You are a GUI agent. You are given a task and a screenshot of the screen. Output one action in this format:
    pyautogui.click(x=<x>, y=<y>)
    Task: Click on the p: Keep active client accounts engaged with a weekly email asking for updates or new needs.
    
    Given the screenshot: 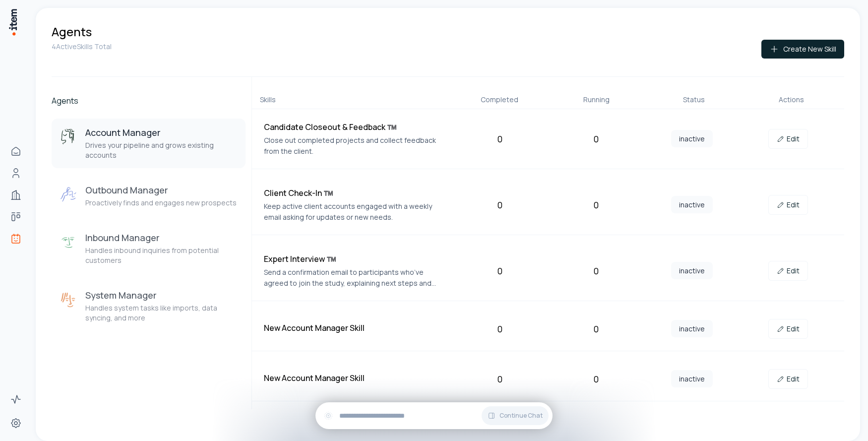 What is the action you would take?
    pyautogui.click(x=356, y=212)
    